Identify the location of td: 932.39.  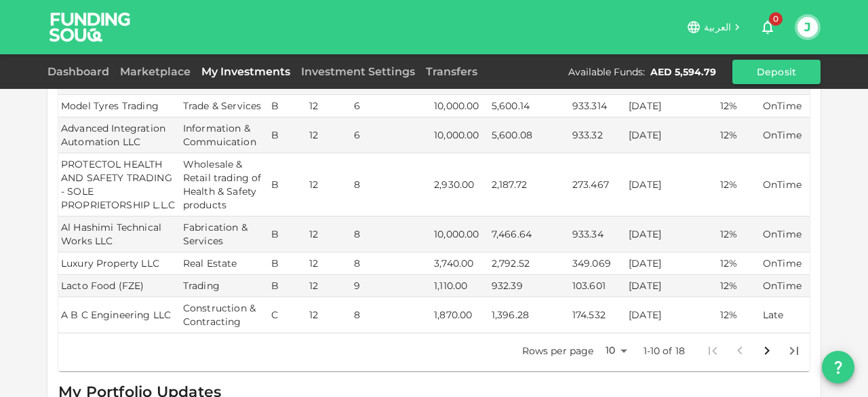
(529, 286).